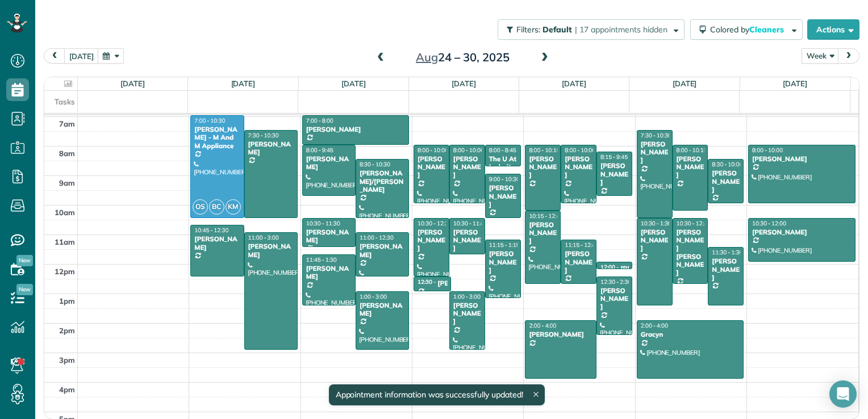  I want to click on button: next, so click(848, 56).